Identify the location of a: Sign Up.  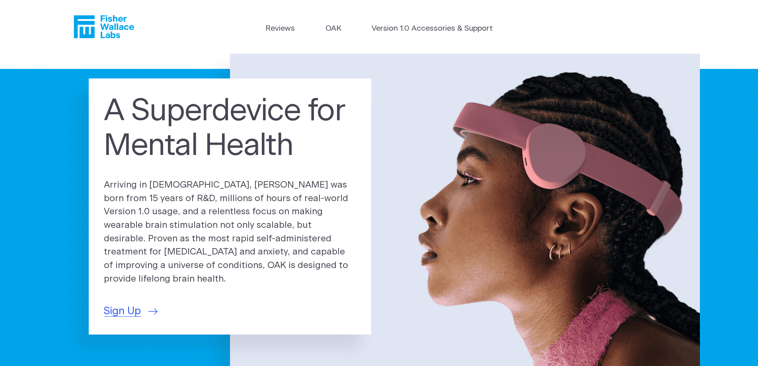
(131, 311).